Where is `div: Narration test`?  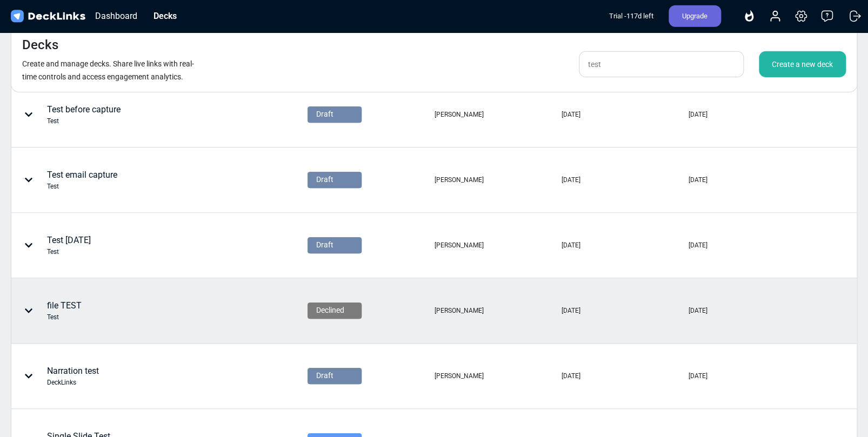
div: Narration test is located at coordinates (73, 376).